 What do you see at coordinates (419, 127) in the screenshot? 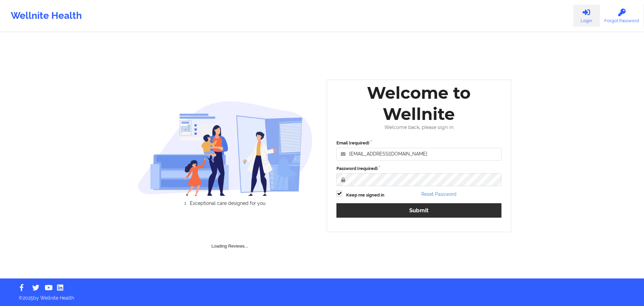
I see `div: Welcome back, please sign in` at bounding box center [419, 127].